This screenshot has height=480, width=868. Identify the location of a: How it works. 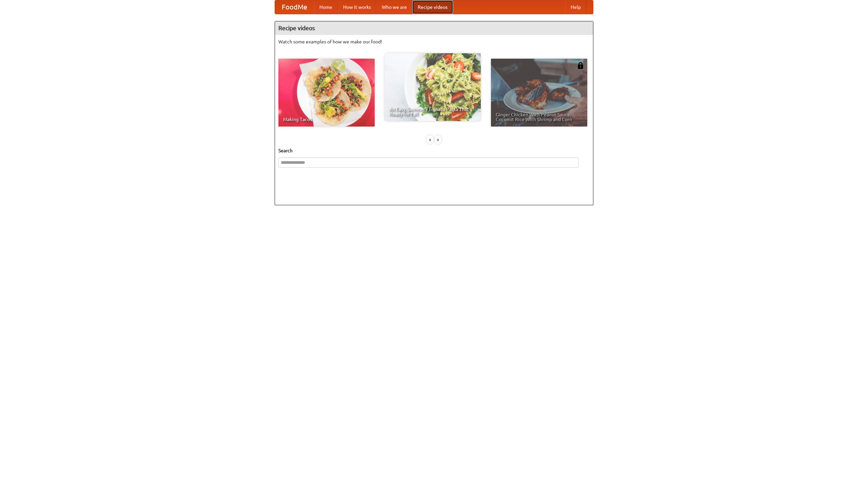
(357, 7).